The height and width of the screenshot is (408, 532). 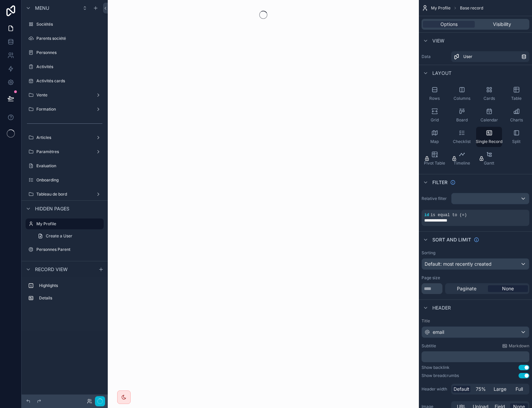 I want to click on span: Default, so click(x=462, y=389).